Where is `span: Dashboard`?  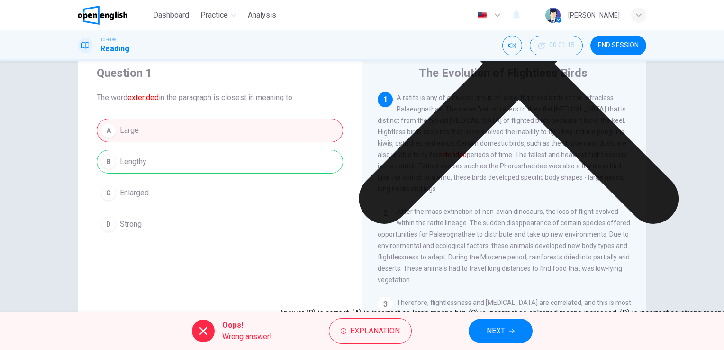 span: Dashboard is located at coordinates (171, 15).